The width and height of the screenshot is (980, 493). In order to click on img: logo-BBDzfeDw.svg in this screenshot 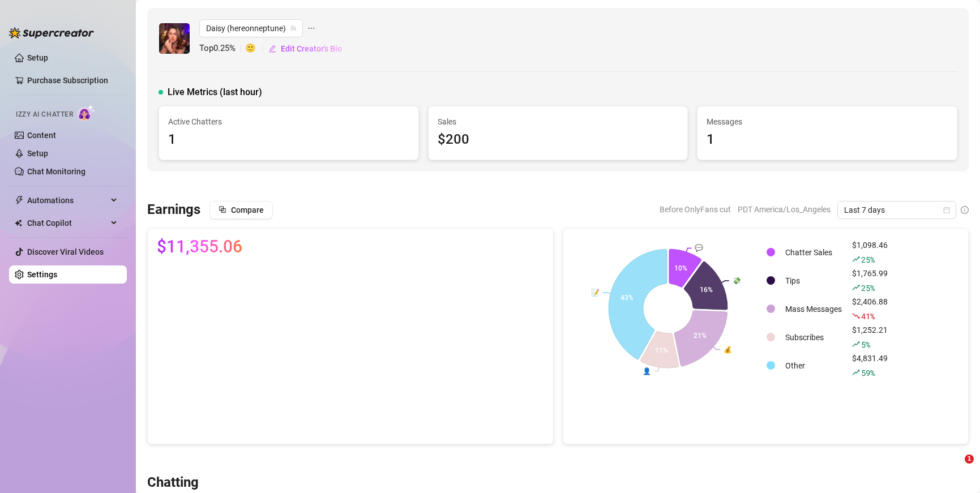, I will do `click(51, 33)`.